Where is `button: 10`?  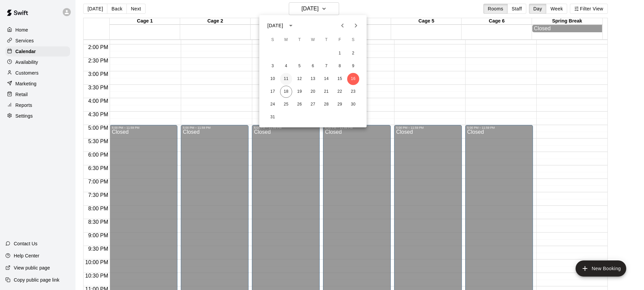 button: 10 is located at coordinates (273, 79).